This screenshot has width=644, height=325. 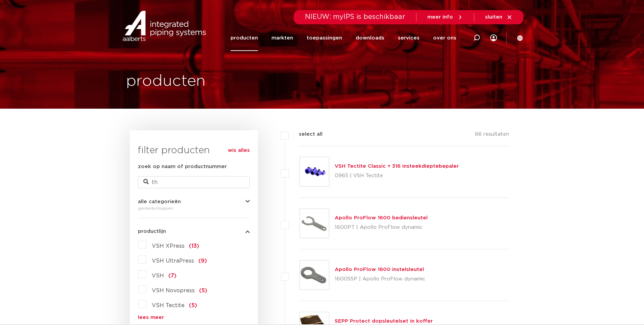 What do you see at coordinates (409, 37) in the screenshot?
I see `a: services` at bounding box center [409, 37].